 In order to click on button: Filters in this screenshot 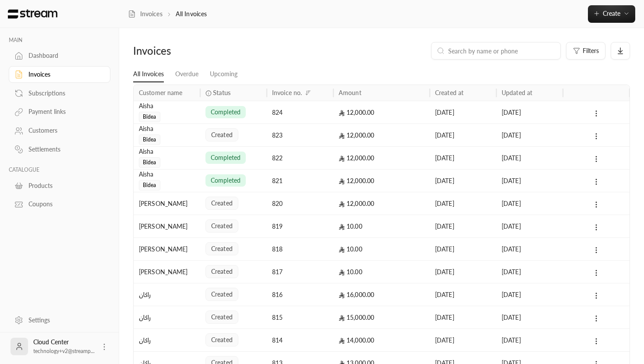, I will do `click(586, 51)`.